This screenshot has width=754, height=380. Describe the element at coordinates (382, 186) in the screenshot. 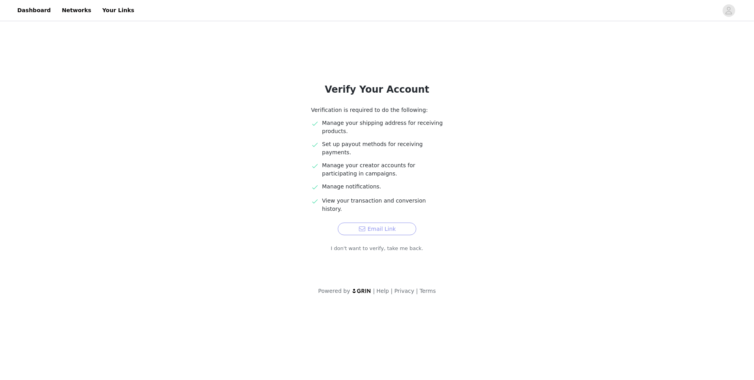

I see `p: Manage notifications.` at that location.